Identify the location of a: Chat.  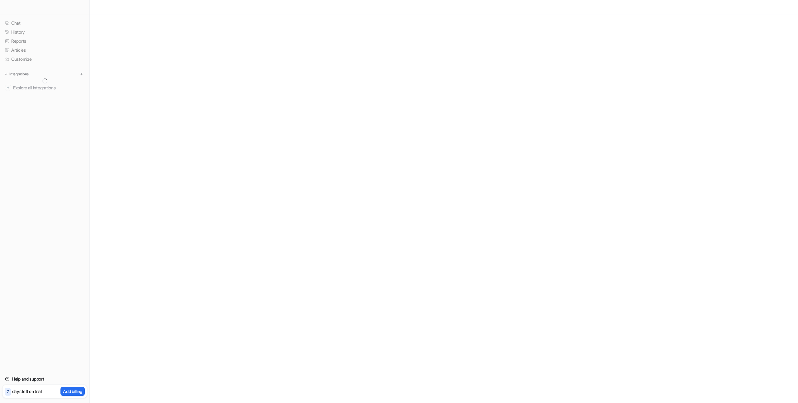
(45, 23).